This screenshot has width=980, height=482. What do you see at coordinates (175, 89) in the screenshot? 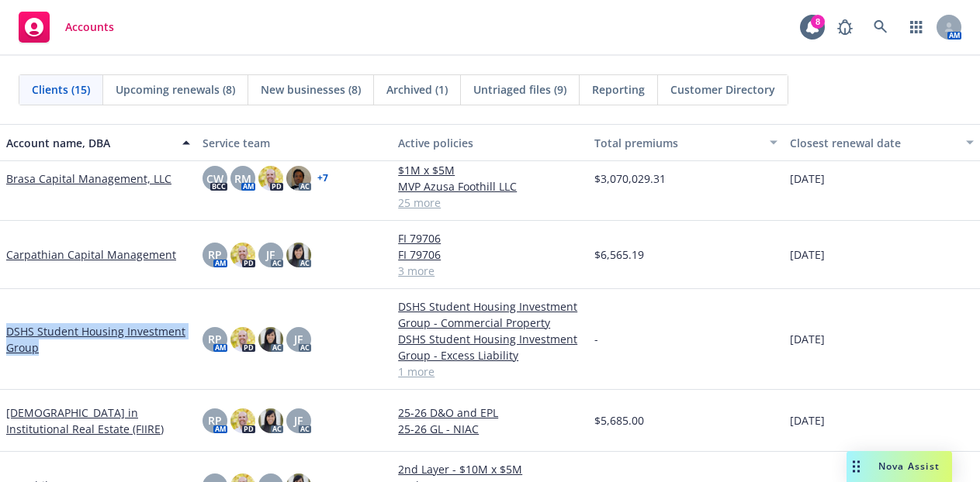
I see `span: Upcoming renewals (8)` at bounding box center [175, 89].